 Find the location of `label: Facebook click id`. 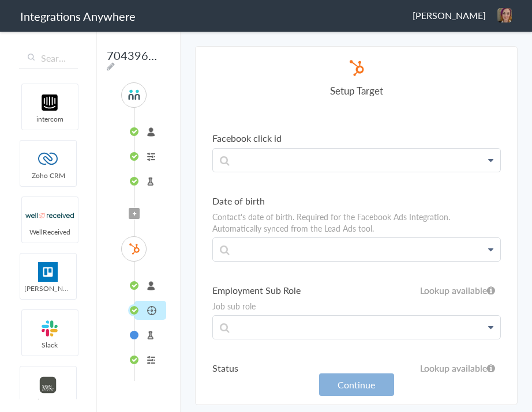

label: Facebook click id is located at coordinates (356, 138).